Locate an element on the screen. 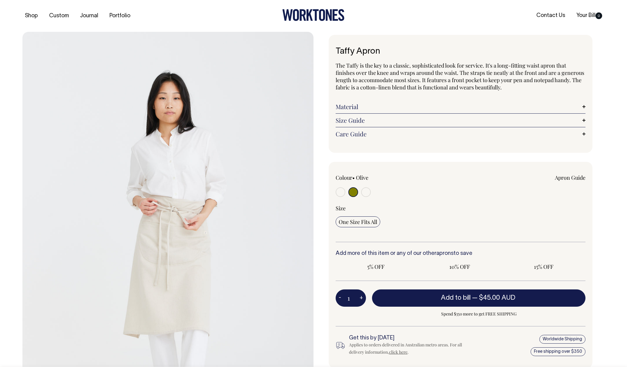 The height and width of the screenshot is (367, 627). a: click here is located at coordinates (398, 352).